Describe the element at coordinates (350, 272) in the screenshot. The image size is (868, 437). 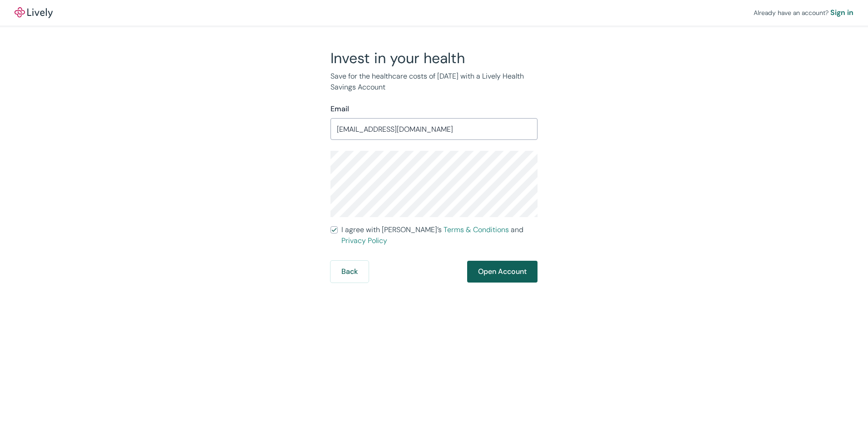
I see `button: Back` at that location.